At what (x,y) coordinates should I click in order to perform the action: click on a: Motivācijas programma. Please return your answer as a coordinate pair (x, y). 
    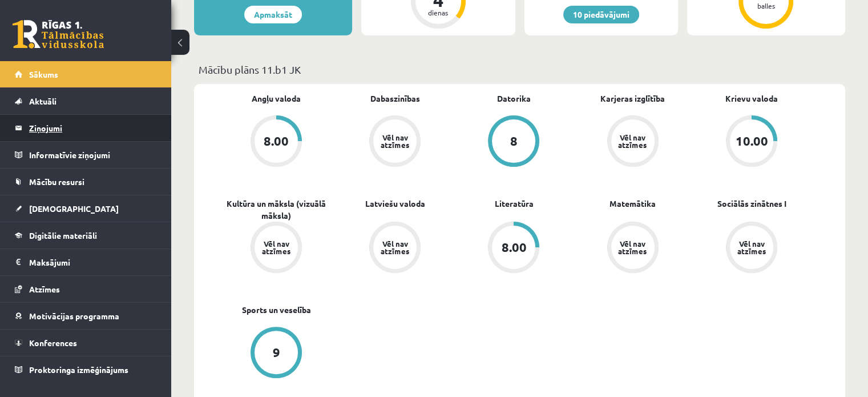
    Looking at the image, I should click on (86, 316).